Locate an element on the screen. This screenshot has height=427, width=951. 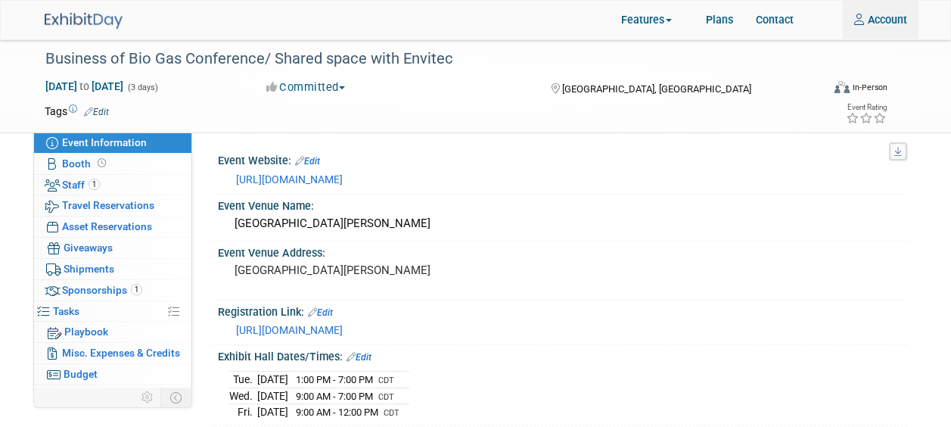
span: Booth not reserved yet is located at coordinates (101, 163).